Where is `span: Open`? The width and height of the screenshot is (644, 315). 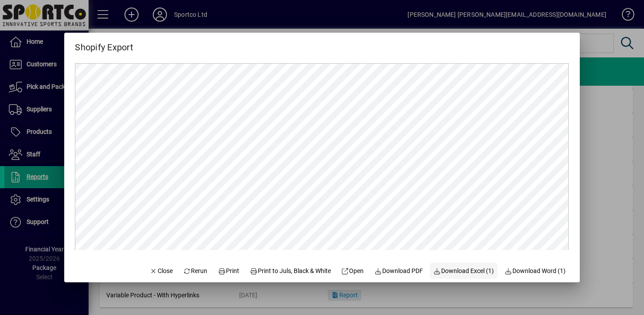 span: Open is located at coordinates (352, 271).